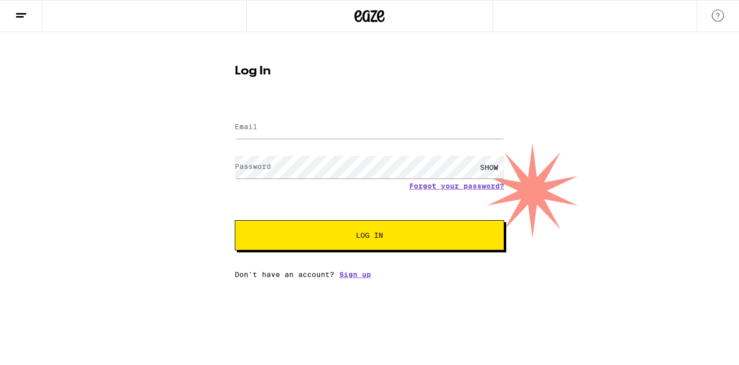 This screenshot has height=365, width=739. Describe the element at coordinates (457, 186) in the screenshot. I see `a: Forgot your password?` at that location.